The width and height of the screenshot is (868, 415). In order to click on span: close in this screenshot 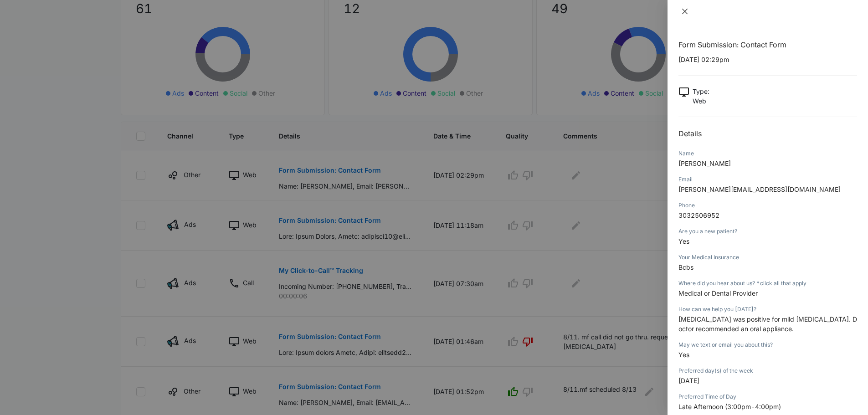, I will do `click(685, 12)`.